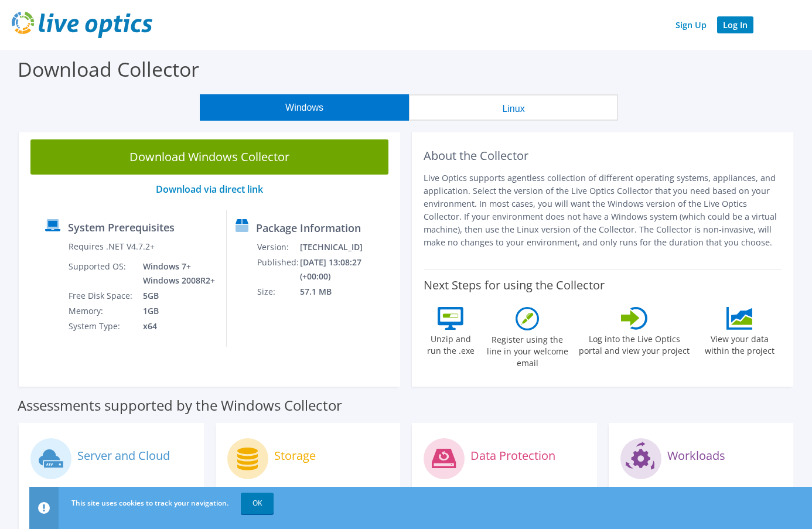 The height and width of the screenshot is (529, 812). What do you see at coordinates (347, 292) in the screenshot?
I see `td: 57.1 MB` at bounding box center [347, 292].